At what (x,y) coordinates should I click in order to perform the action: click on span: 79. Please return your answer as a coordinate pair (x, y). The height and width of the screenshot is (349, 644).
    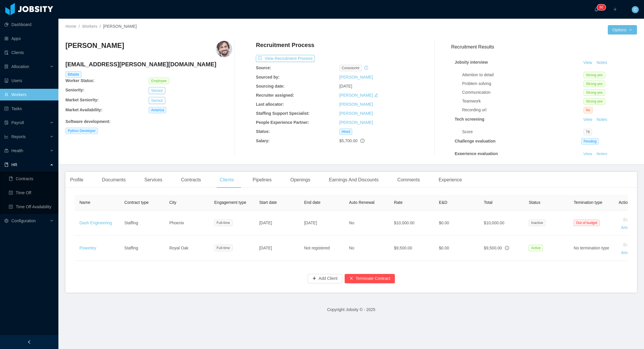
    Looking at the image, I should click on (588, 132).